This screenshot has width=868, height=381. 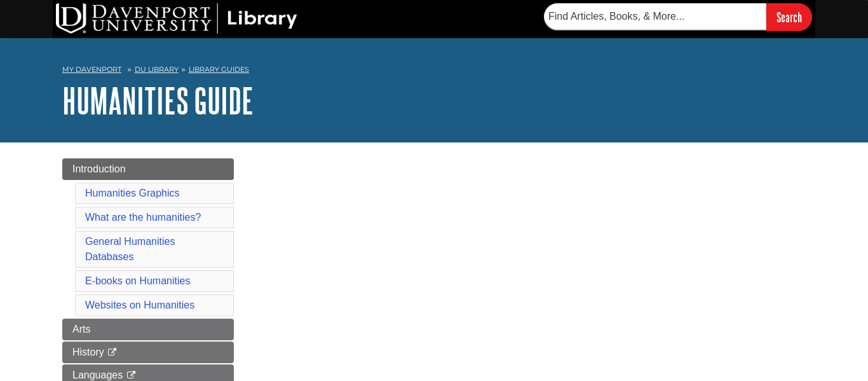 I want to click on img: DU Library, so click(x=177, y=19).